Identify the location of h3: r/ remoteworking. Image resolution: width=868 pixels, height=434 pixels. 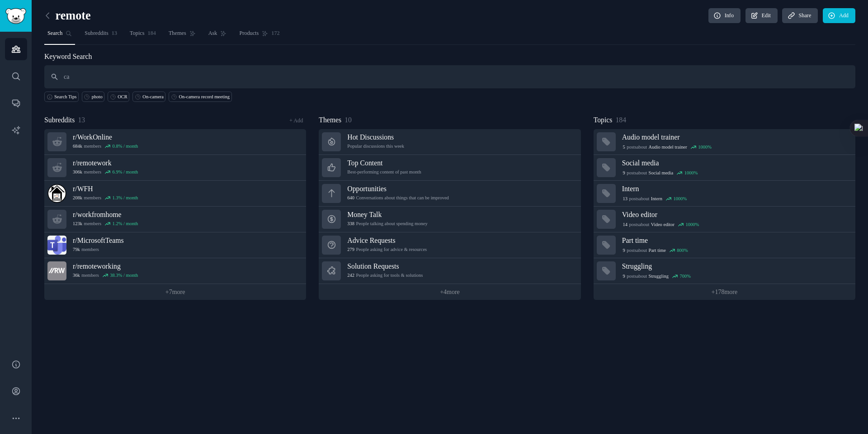
(105, 265).